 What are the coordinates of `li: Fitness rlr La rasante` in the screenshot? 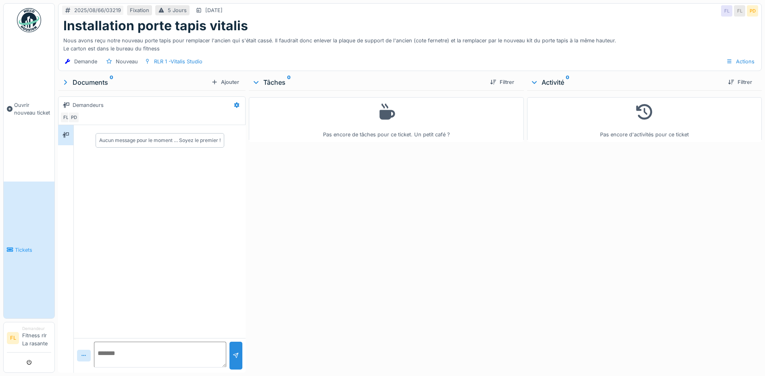 It's located at (37, 338).